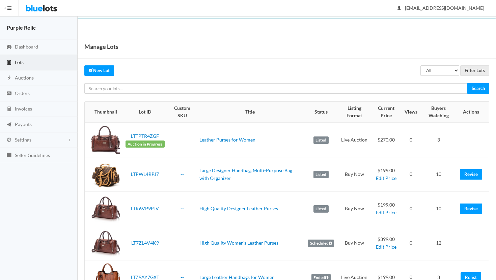  What do you see at coordinates (23, 109) in the screenshot?
I see `span: Invoices` at bounding box center [23, 109].